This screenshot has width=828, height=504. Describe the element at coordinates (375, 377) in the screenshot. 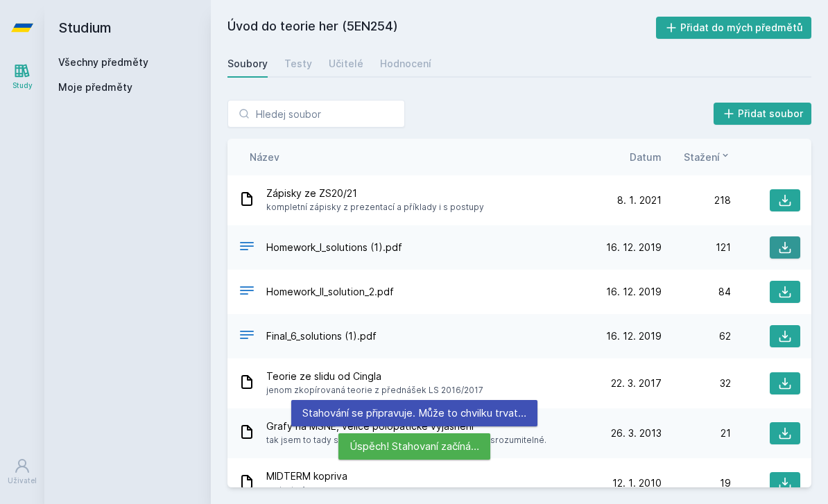

I see `span: Teorie ze slidu od Cingla` at that location.